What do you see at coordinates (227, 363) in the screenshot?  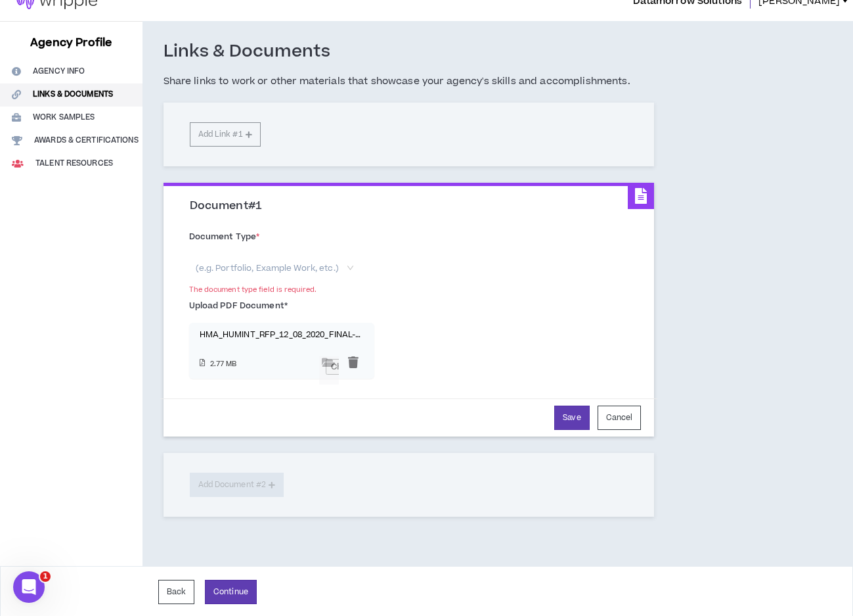 I see `small: 2.77 MB` at bounding box center [227, 363].